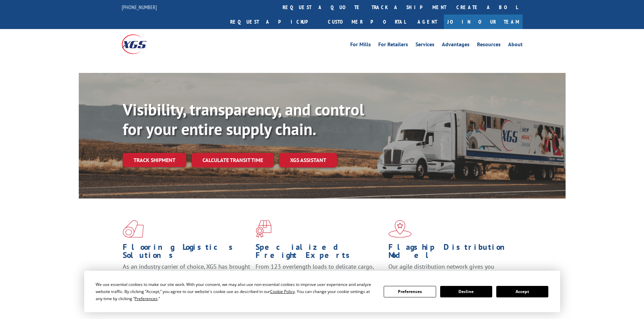 This screenshot has width=644, height=319. What do you see at coordinates (319, 277) in the screenshot?
I see `p: From 123 overlength loads to delicate cargo, our experienced staff knows the best way to move you...` at bounding box center [319, 277].